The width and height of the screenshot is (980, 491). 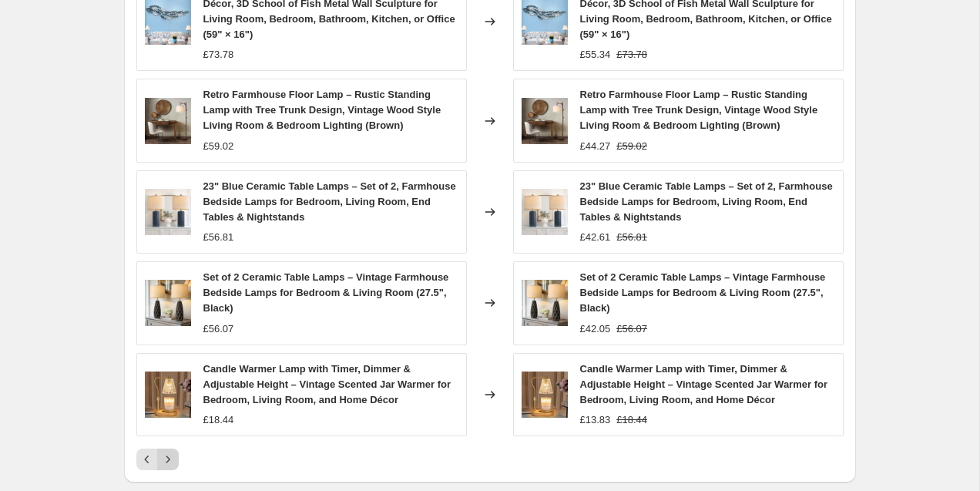 I want to click on strike: £18.44, so click(x=632, y=420).